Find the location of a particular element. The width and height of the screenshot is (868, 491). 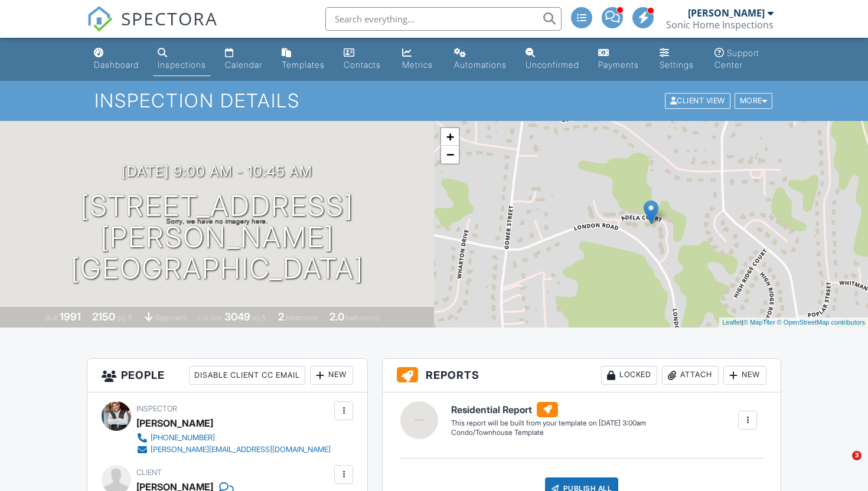

a: Metrics is located at coordinates (419, 59).